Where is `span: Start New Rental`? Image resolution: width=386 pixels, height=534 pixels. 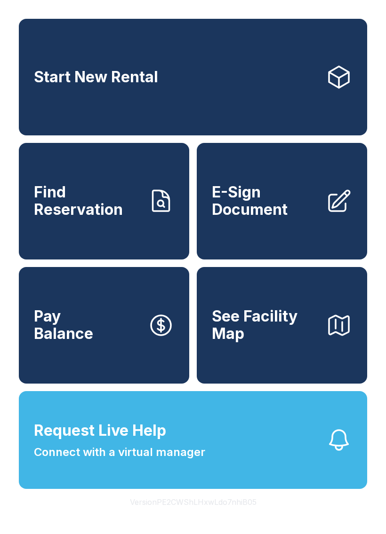 span: Start New Rental is located at coordinates (96, 77).